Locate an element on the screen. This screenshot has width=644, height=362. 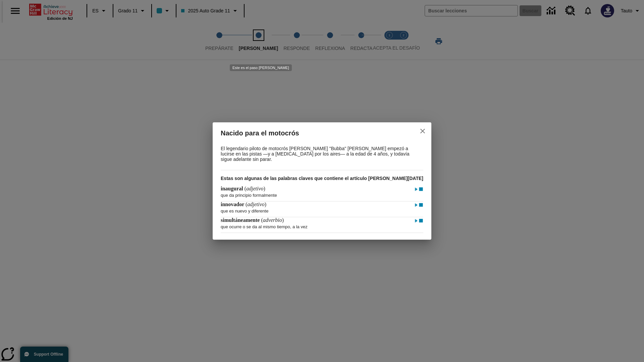
p: que da principio formalmente is located at coordinates (321, 194).